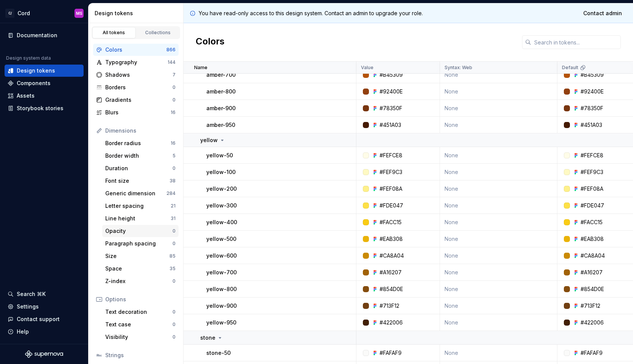  What do you see at coordinates (171, 50) in the screenshot?
I see `div: 866` at bounding box center [171, 50].